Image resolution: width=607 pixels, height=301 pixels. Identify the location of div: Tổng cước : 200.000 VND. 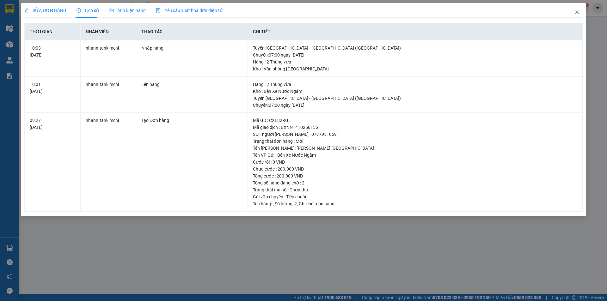
(415, 176).